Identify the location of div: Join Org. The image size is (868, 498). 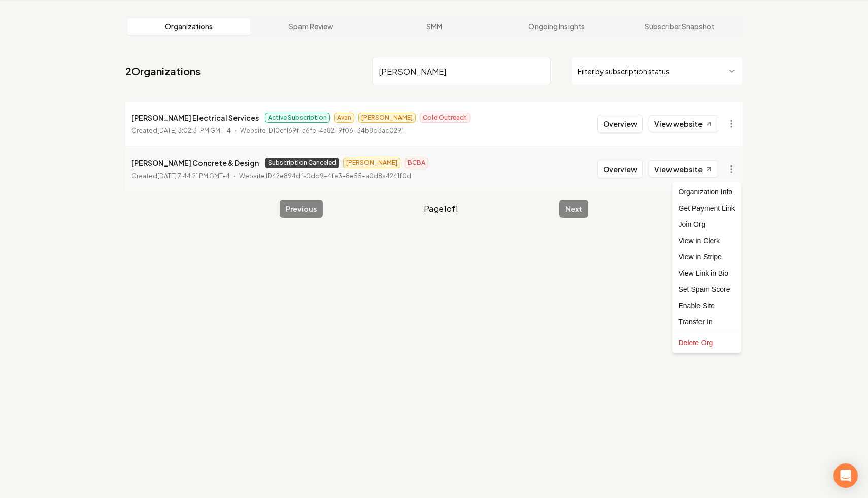
(707, 224).